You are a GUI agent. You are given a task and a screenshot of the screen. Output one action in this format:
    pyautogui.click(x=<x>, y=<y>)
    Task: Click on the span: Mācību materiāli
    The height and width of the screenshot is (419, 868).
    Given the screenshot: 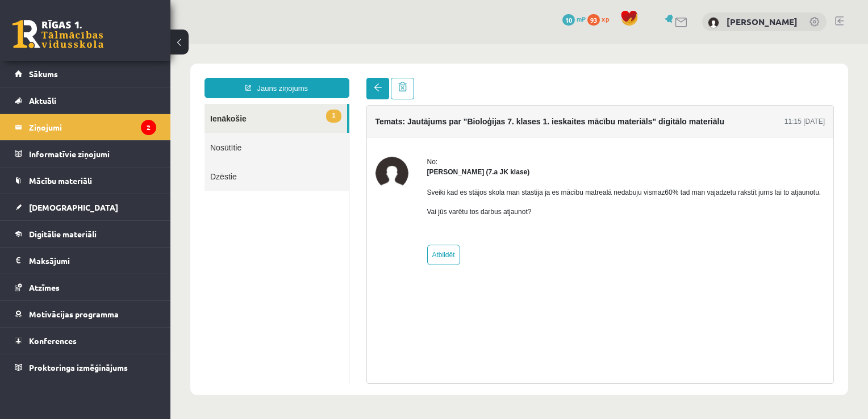 What is the action you would take?
    pyautogui.click(x=60, y=180)
    